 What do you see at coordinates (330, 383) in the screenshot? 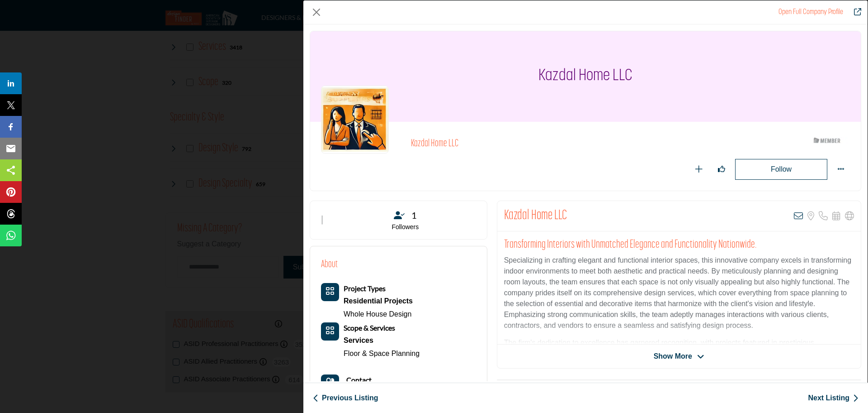
I see `a: Link of redirect to contact page` at bounding box center [330, 383].